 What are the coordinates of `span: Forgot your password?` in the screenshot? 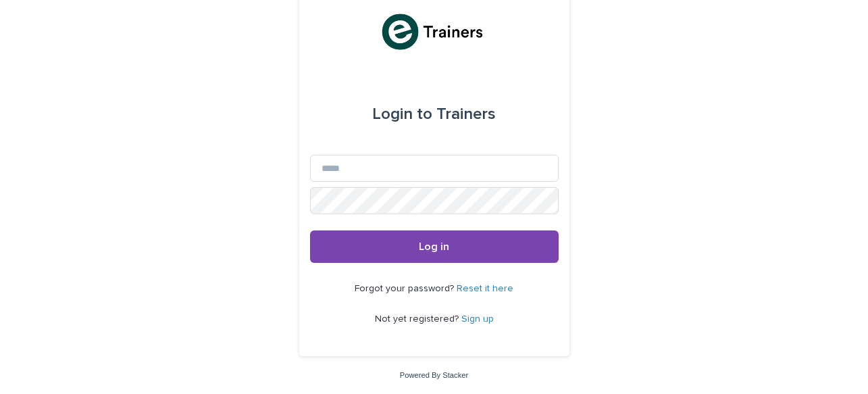 It's located at (405, 289).